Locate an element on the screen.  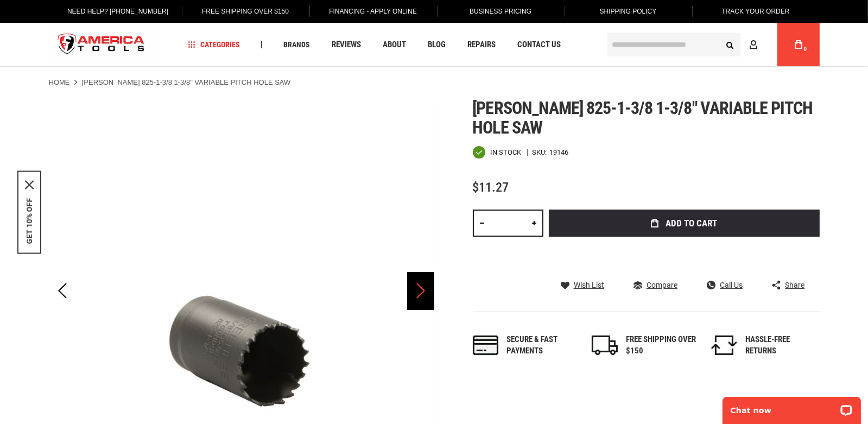
span: Share is located at coordinates (795, 285).